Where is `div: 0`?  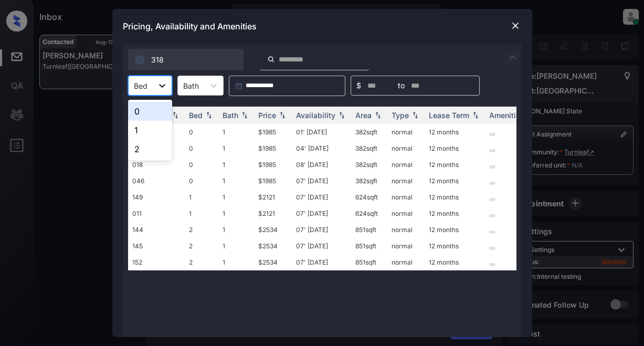
div: 0 is located at coordinates (150, 111).